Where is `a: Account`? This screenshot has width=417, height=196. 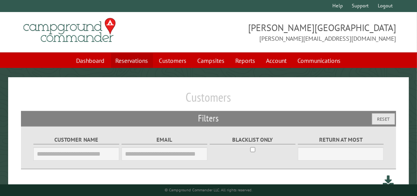 a: Account is located at coordinates (276, 61).